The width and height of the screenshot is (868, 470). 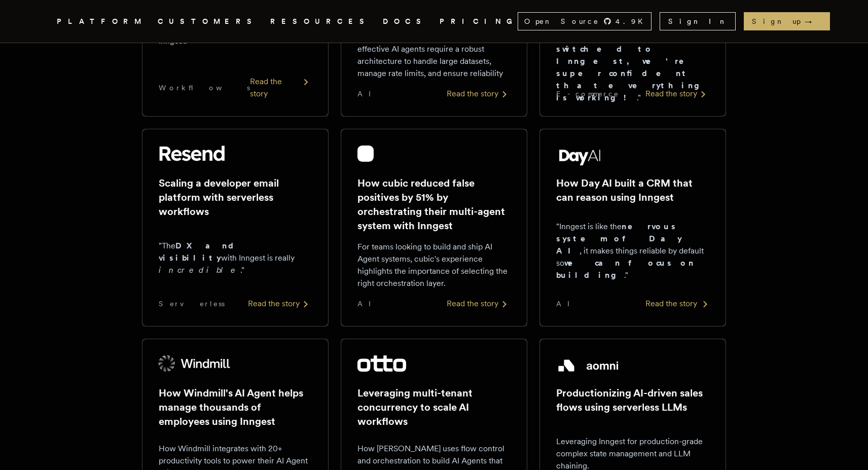 I want to click on img: Windmill, so click(x=194, y=364).